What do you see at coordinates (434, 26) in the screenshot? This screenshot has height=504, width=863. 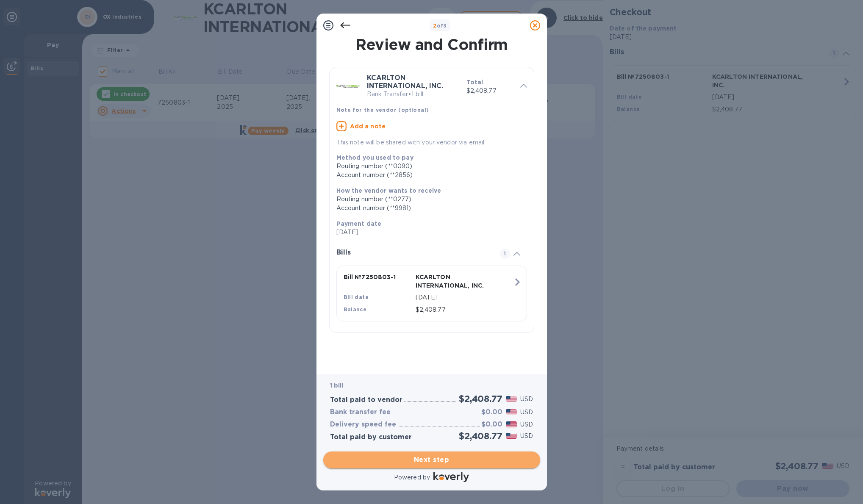 I see `span: 2` at bounding box center [434, 26].